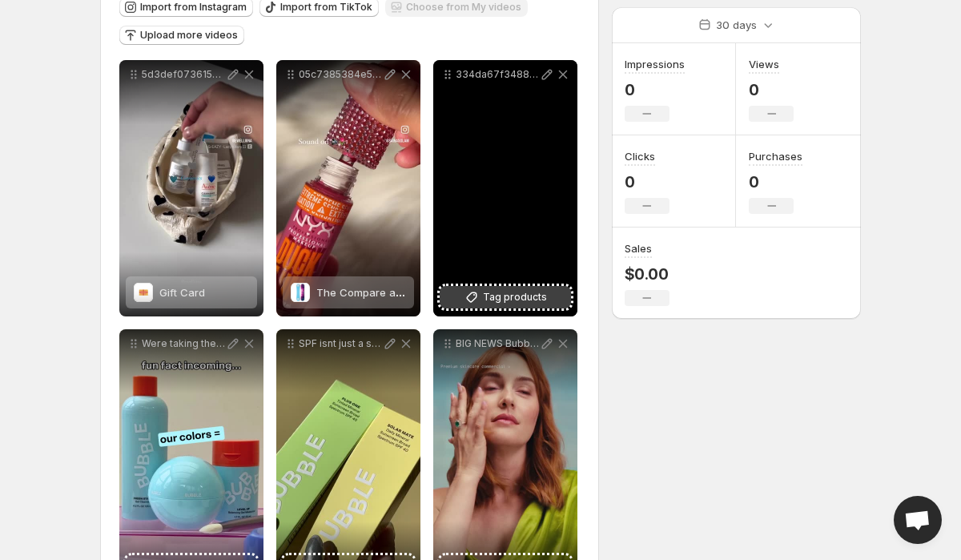 The width and height of the screenshot is (961, 560). I want to click on p: 5d3def0736154568a600e60704c6ad5d, so click(184, 75).